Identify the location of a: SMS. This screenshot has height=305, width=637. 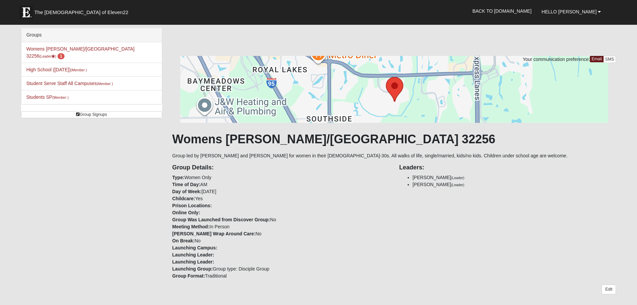
(610, 59).